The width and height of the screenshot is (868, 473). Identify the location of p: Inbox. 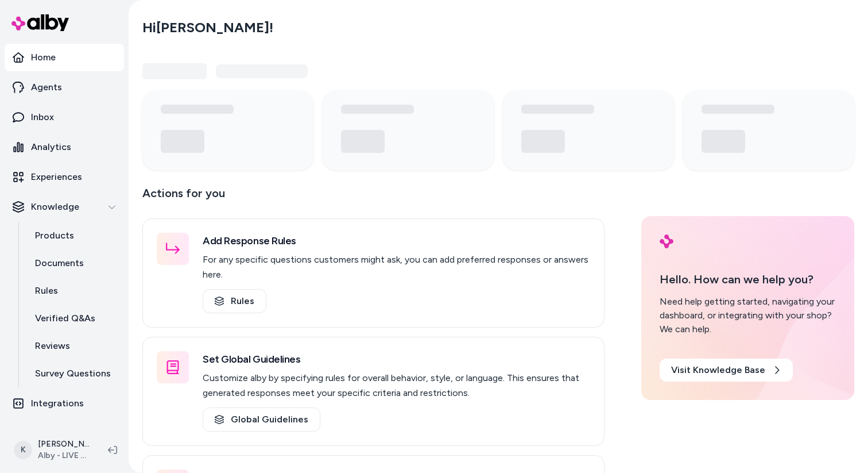
(43, 117).